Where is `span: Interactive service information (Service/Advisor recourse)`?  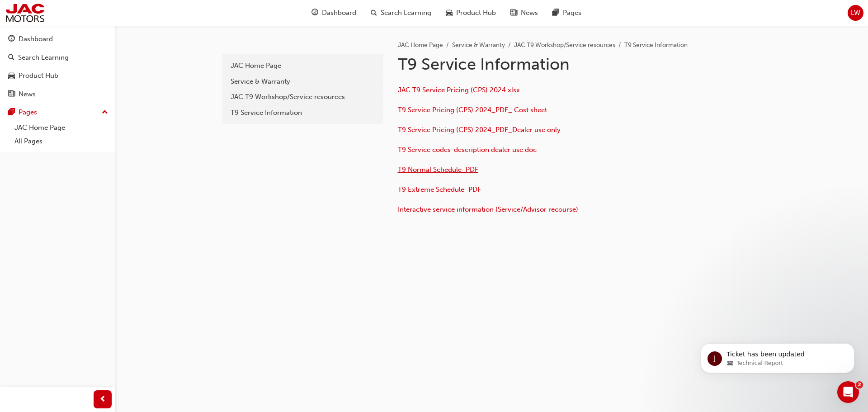 span: Interactive service information (Service/Advisor recourse) is located at coordinates (488, 209).